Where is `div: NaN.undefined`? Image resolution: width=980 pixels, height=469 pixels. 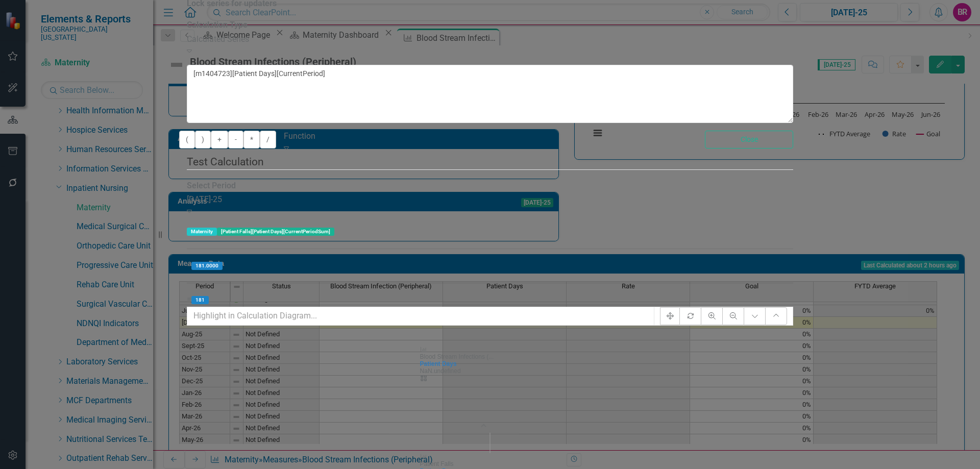 div: NaN.undefined is located at coordinates (490, 370).